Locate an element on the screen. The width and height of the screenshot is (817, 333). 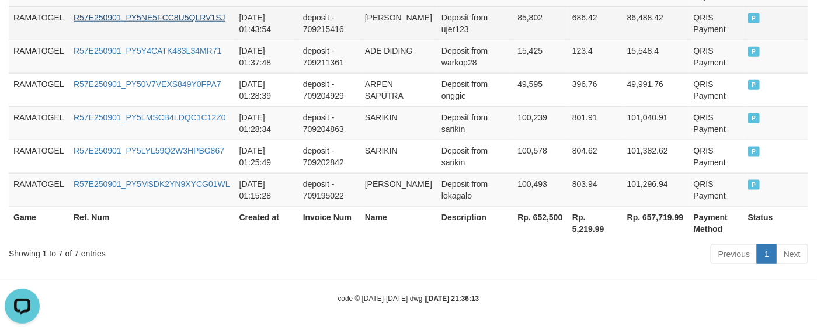
td: Deposit from warkop28 is located at coordinates (475, 56).